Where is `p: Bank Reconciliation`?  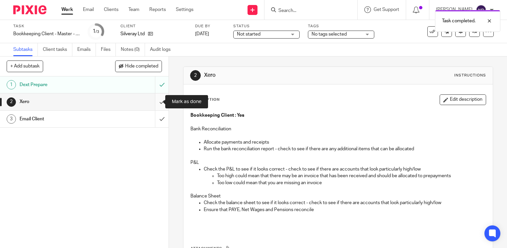
p: Bank Reconciliation is located at coordinates (338, 129).